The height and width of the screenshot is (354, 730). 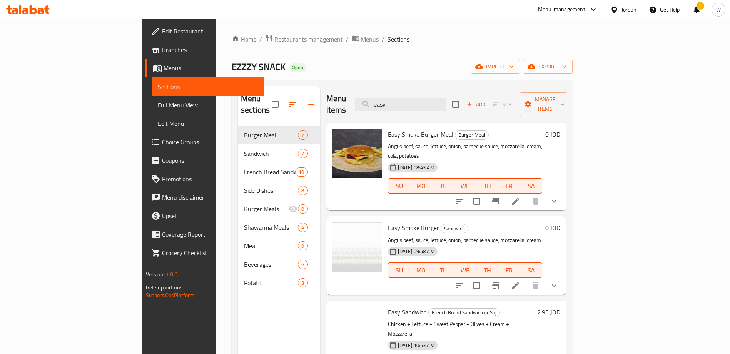 What do you see at coordinates (279, 135) in the screenshot?
I see `div: Burger Meal7` at bounding box center [279, 135].